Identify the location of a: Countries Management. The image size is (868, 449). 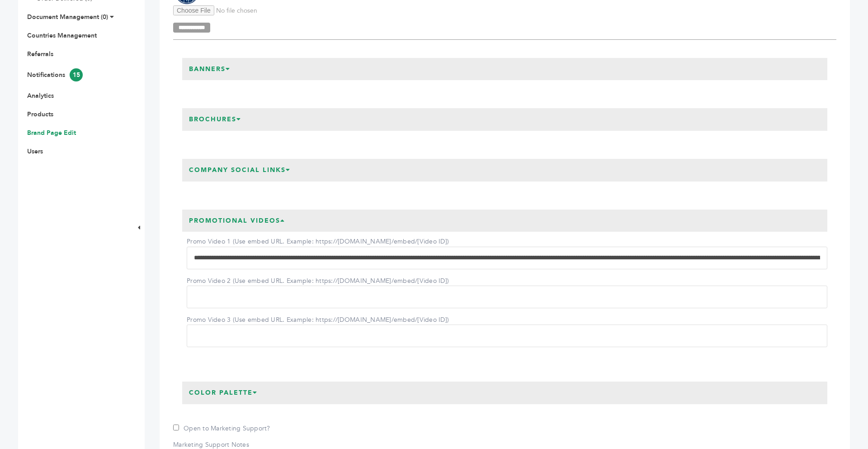
(62, 35).